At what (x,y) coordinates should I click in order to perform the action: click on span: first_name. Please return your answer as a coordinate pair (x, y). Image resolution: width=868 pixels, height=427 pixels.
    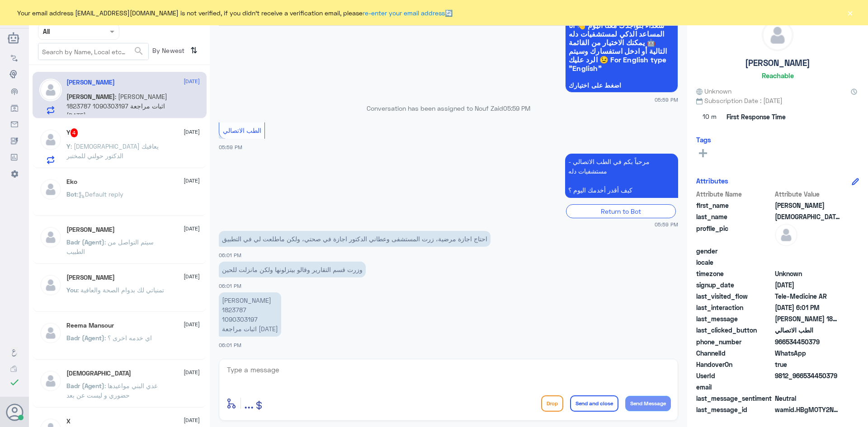
    Looking at the image, I should click on (735, 205).